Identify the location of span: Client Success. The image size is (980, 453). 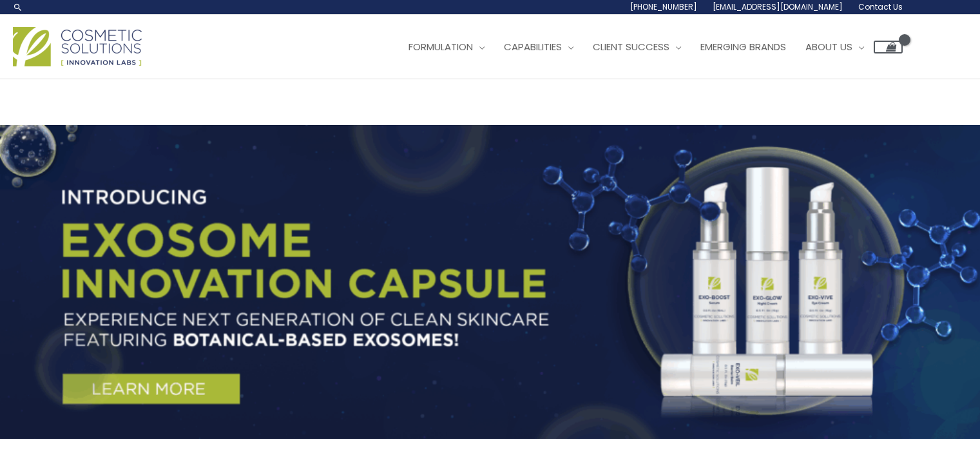
(631, 47).